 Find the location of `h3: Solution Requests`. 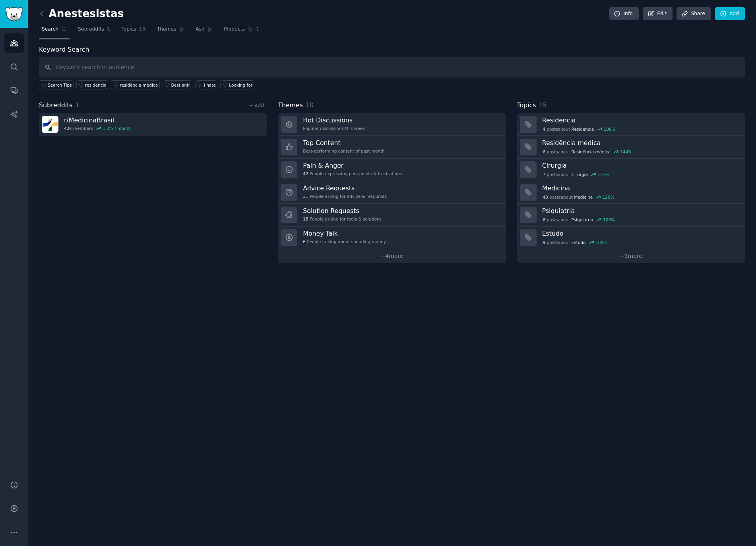

h3: Solution Requests is located at coordinates (342, 211).